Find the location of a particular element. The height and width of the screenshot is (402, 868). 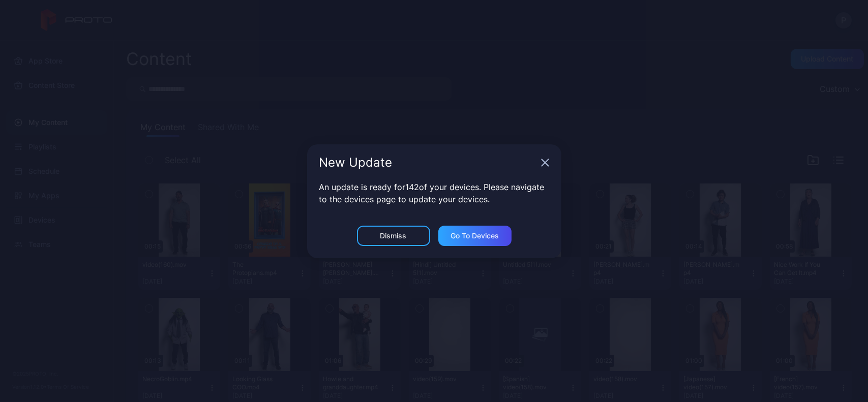

div: Go to devices is located at coordinates (474, 236).